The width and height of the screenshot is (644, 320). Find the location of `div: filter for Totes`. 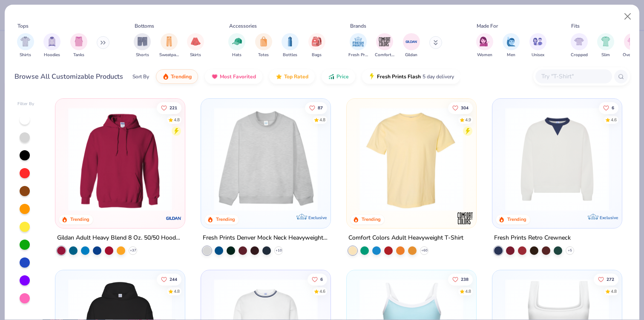

div: filter for Totes is located at coordinates (264, 45).